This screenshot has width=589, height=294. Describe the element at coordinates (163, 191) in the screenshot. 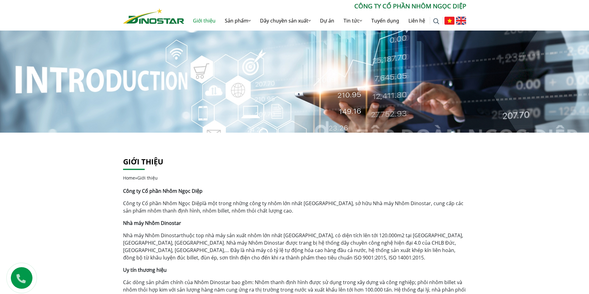

I see `strong: Công ty Cổ phần Nhôm Ngọc Diệp` at that location.